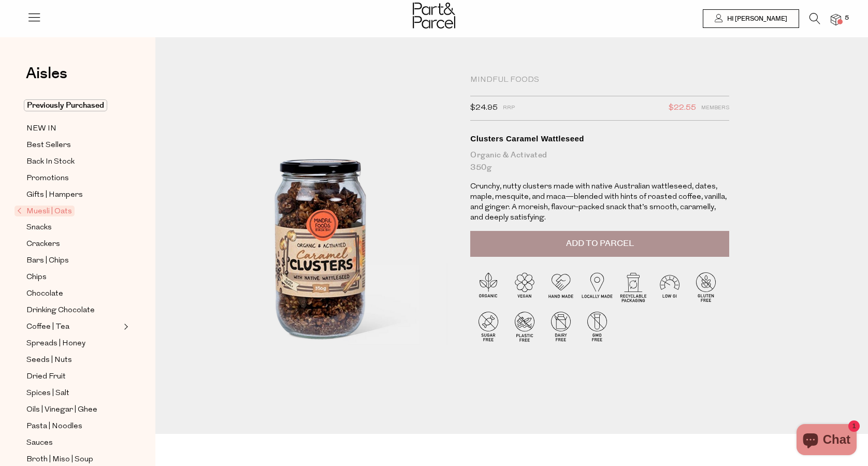  I want to click on a: Drinking Chocolate, so click(74, 310).